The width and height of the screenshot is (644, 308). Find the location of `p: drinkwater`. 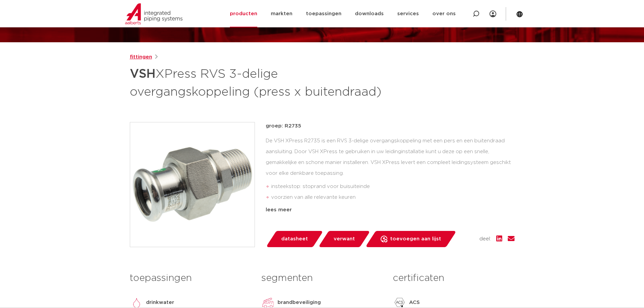

p: drinkwater is located at coordinates (160, 302).